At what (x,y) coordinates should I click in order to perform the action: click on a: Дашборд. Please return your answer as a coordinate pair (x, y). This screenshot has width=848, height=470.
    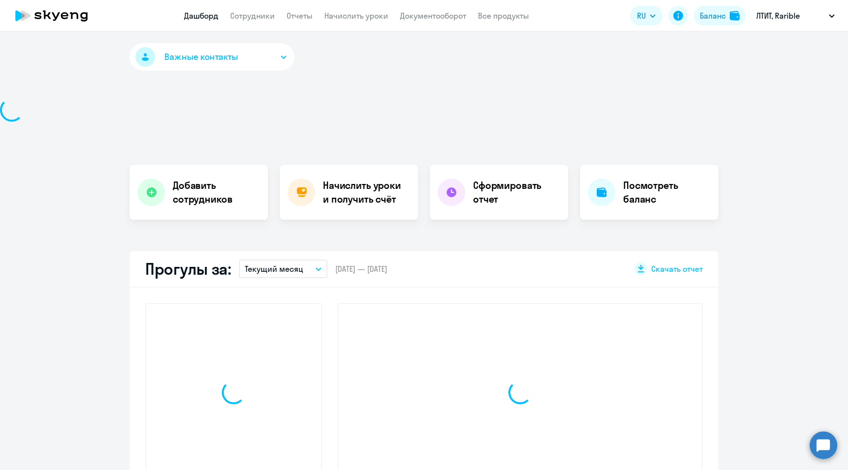
    Looking at the image, I should click on (201, 16).